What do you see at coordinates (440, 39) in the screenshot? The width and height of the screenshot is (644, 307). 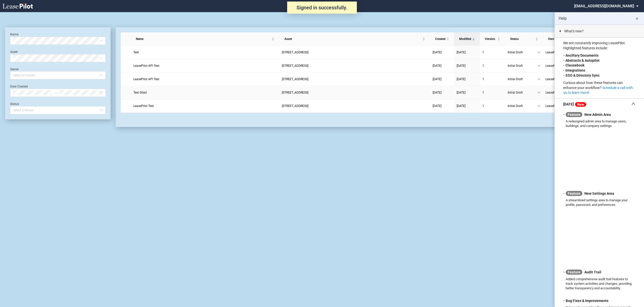 I see `span: Created` at bounding box center [440, 39].